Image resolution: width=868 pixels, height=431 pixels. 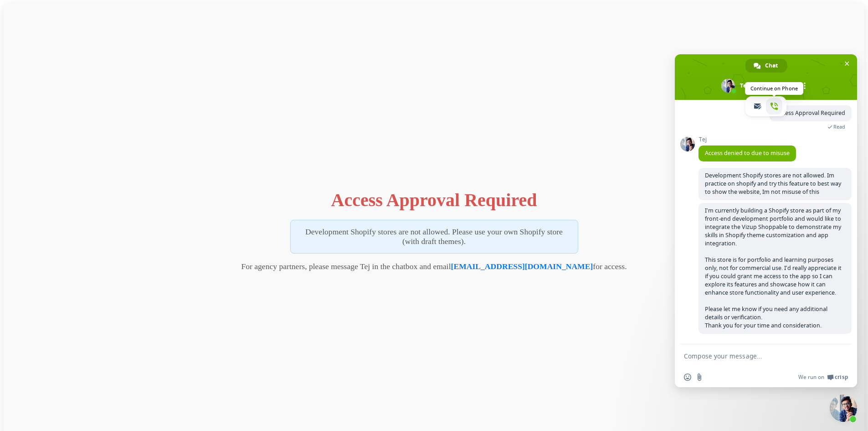 I want to click on p: Development Shopify stores are not allowed. Please use your own Shopify store (with draft themes)., so click(x=434, y=236).